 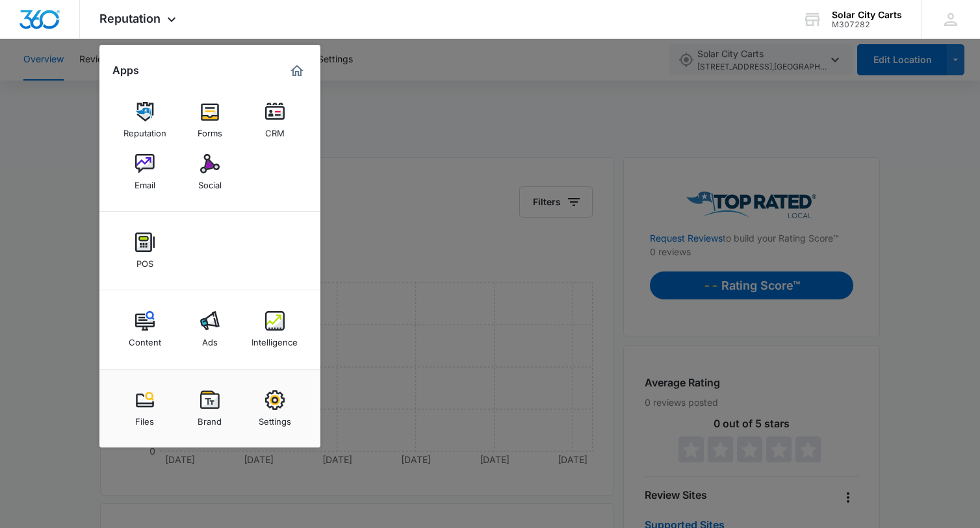 What do you see at coordinates (274, 339) in the screenshot?
I see `div: Intelligence` at bounding box center [274, 339].